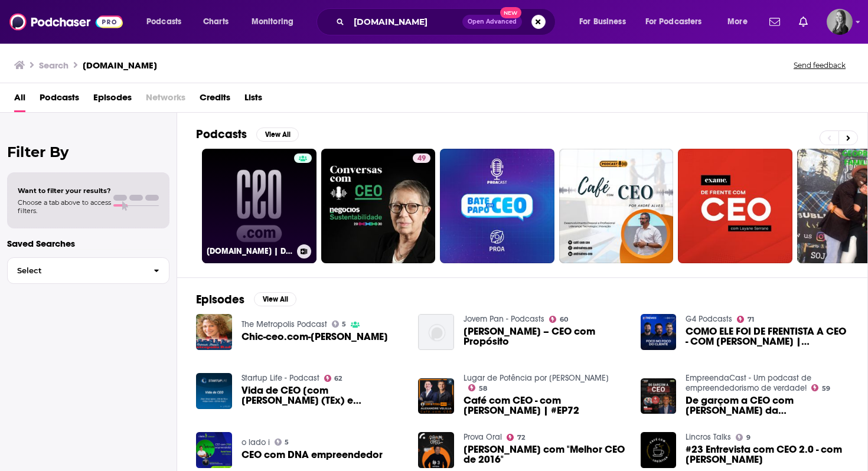 The image size is (868, 471). I want to click on a: EpisodesView All, so click(246, 299).